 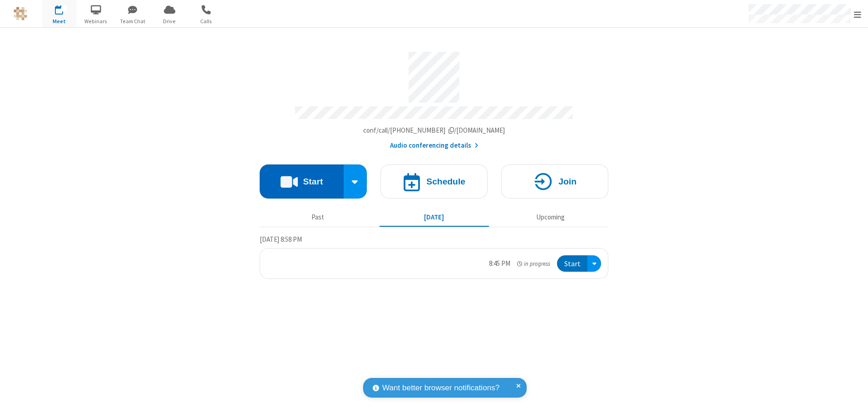 I want to click on span: Drive, so click(x=170, y=22).